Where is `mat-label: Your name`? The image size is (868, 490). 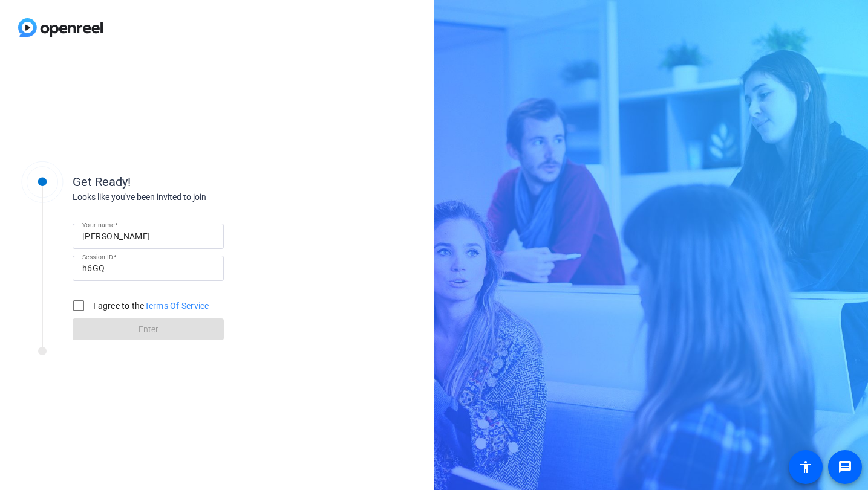 mat-label: Your name is located at coordinates (98, 225).